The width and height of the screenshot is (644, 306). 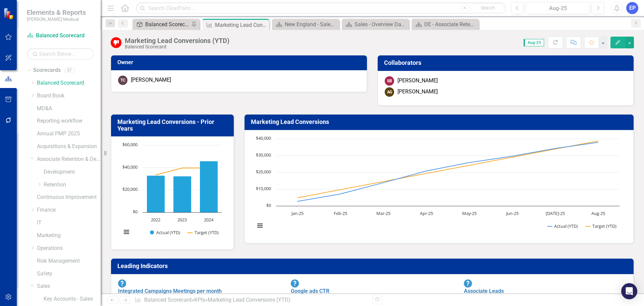 What do you see at coordinates (173, 125) in the screenshot?
I see `h3: Marketing Lead Conversions - Prior Years` at bounding box center [173, 125].